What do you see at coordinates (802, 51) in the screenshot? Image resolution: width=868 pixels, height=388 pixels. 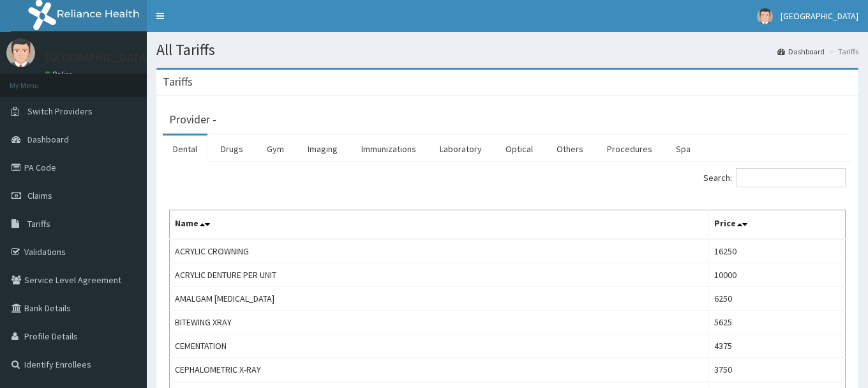 I see `a: Dashboard` at bounding box center [802, 51].